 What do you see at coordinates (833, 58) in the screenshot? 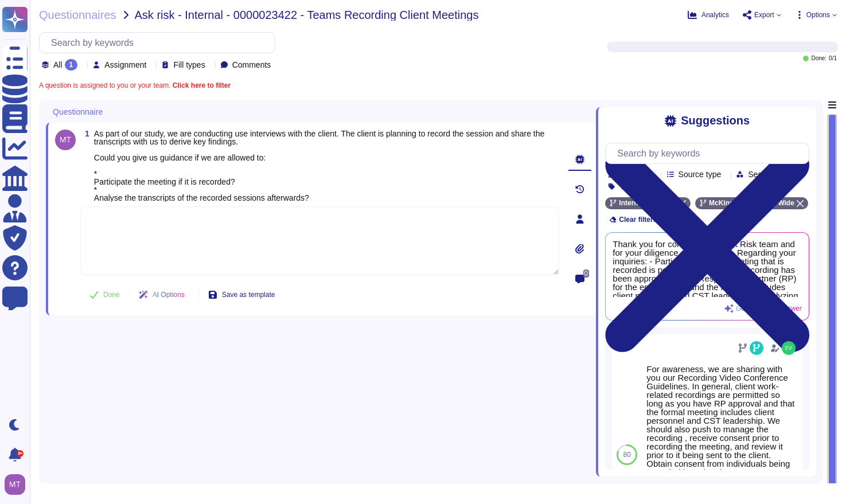
I see `span: 0 / 1` at bounding box center [833, 58].